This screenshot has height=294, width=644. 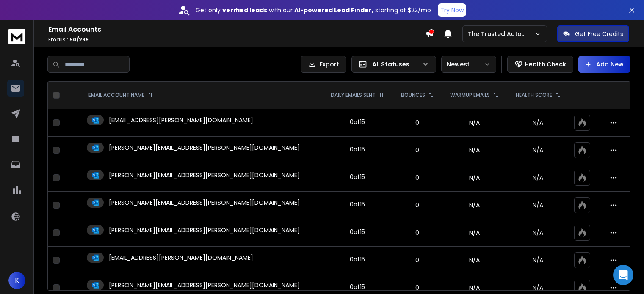 I want to click on p: Try Now, so click(x=452, y=10).